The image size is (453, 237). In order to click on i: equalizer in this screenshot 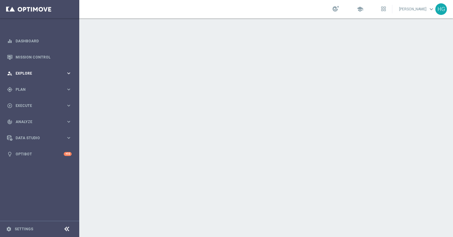, I will do `click(10, 41)`.